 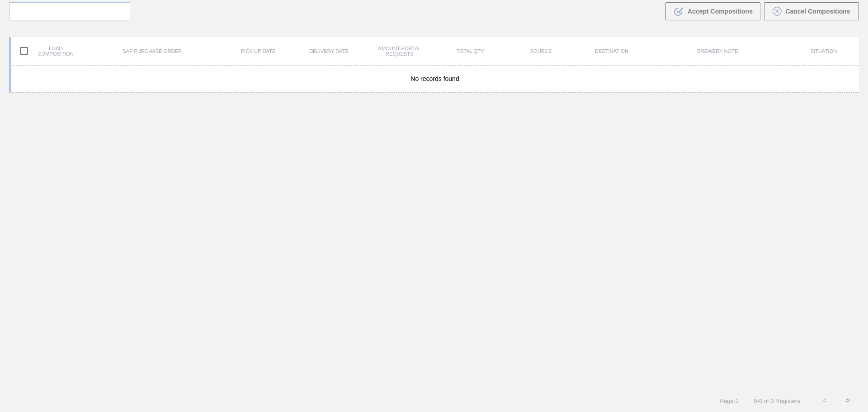 I want to click on div: Situation, so click(x=824, y=51).